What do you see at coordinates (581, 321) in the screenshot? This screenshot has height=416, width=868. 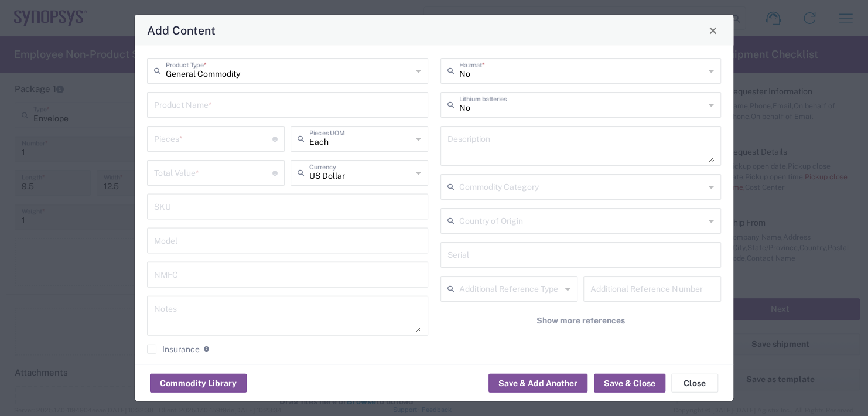 I see `span: Show more references` at bounding box center [581, 321].